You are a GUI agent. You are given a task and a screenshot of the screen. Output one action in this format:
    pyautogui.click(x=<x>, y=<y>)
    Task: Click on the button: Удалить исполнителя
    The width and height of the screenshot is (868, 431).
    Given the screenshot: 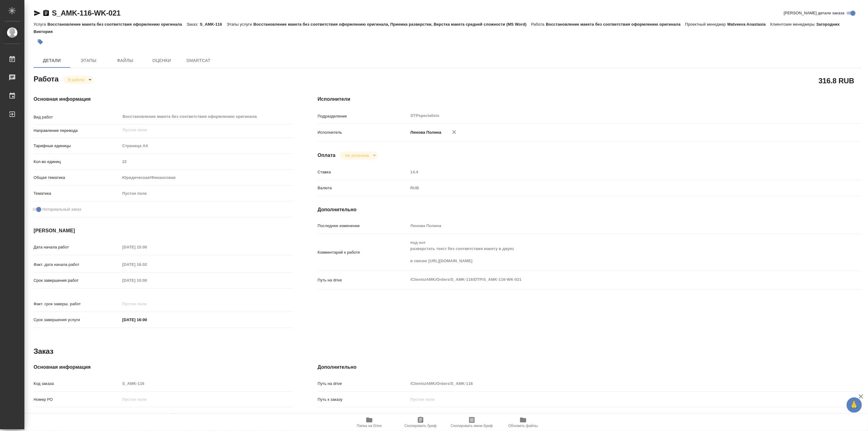 What is the action you would take?
    pyautogui.click(x=454, y=132)
    